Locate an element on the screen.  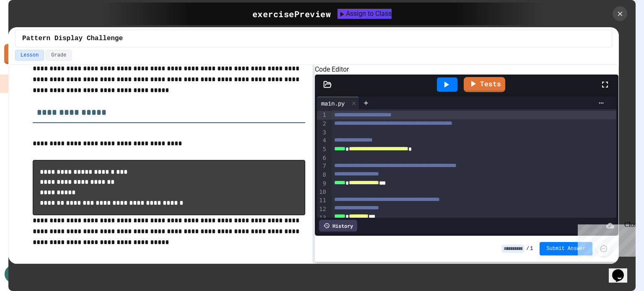
div: 12 is located at coordinates (322, 209).